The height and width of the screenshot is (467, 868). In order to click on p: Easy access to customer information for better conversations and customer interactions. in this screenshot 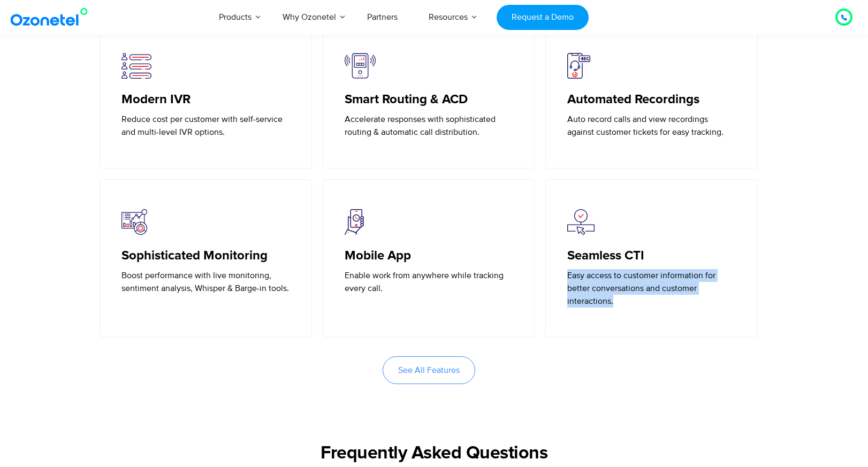, I will do `click(652, 288)`.